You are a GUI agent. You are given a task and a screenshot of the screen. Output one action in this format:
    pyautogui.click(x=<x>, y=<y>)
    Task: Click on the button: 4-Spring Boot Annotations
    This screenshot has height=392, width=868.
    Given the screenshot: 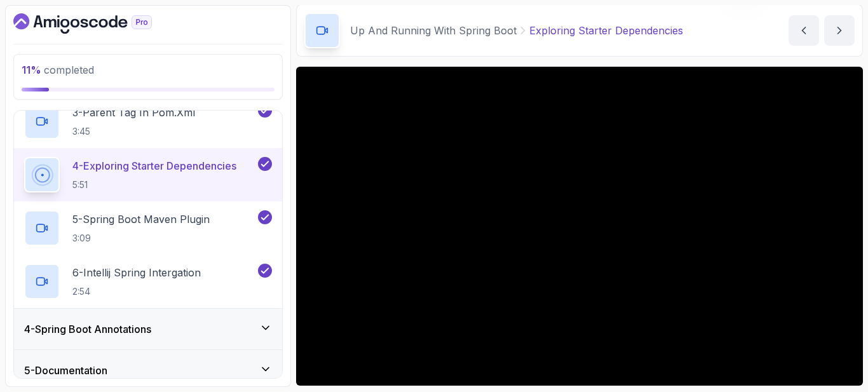 What is the action you would take?
    pyautogui.click(x=148, y=329)
    